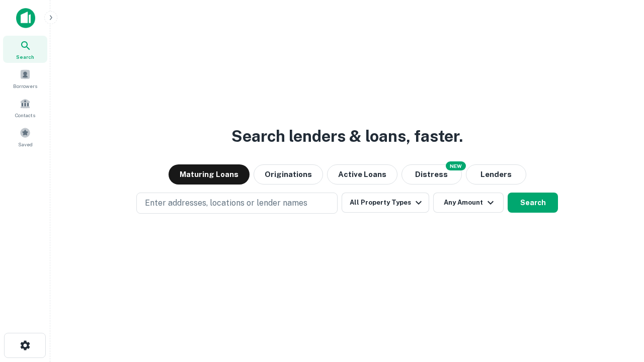  Describe the element at coordinates (25, 18) in the screenshot. I see `img: capitalize-icon.png` at that location.